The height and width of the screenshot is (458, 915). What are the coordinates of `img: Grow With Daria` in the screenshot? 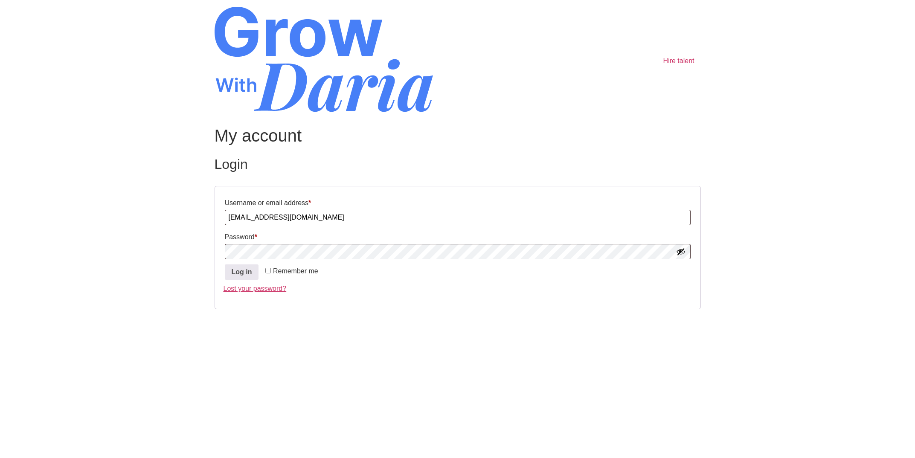 It's located at (324, 59).